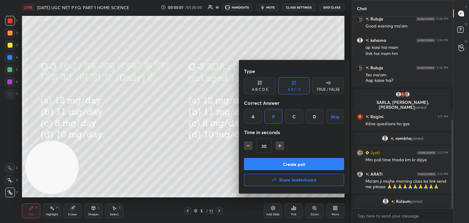  Describe the element at coordinates (260, 90) in the screenshot. I see `div: A B C D E` at that location.